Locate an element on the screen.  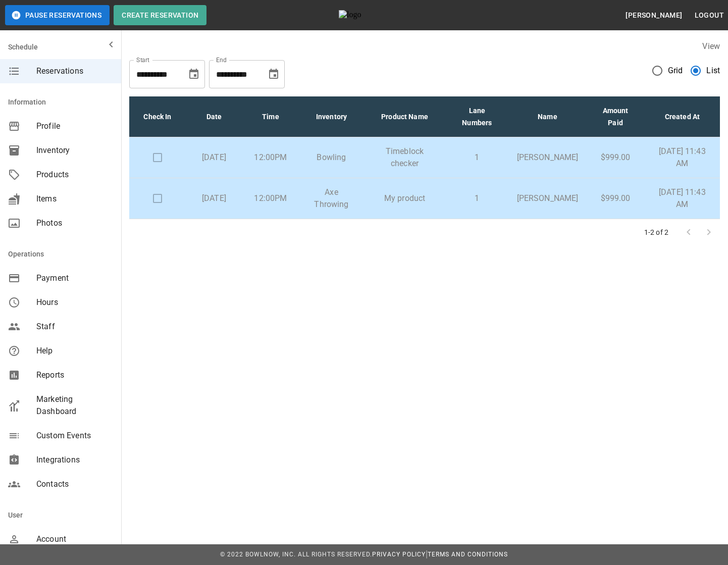
span: Items is located at coordinates (75, 199).